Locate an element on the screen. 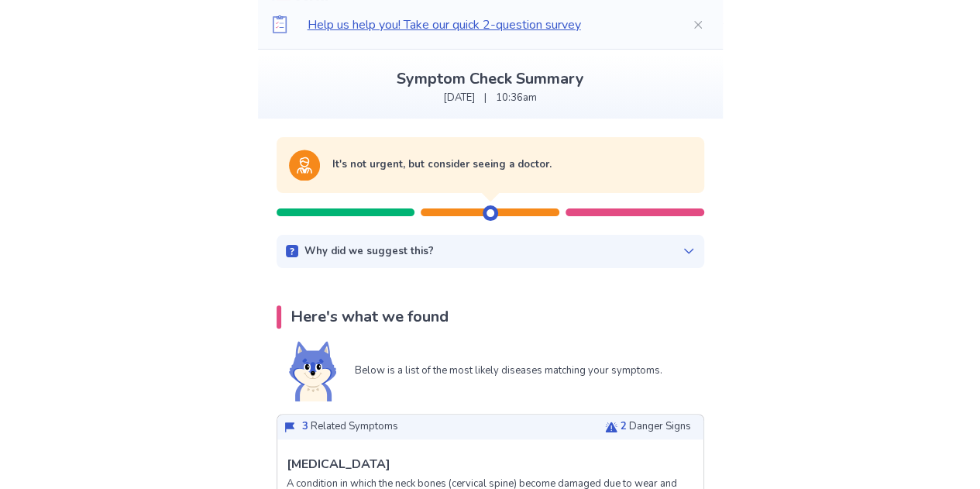 This screenshot has height=489, width=980. p: Here's what we found is located at coordinates (369, 317).